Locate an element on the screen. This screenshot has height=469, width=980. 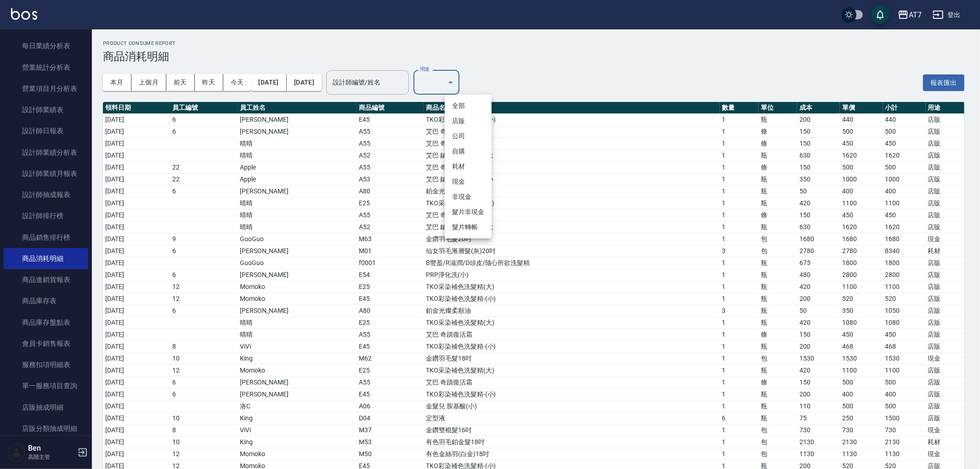
li: 耗材 is located at coordinates (468, 166).